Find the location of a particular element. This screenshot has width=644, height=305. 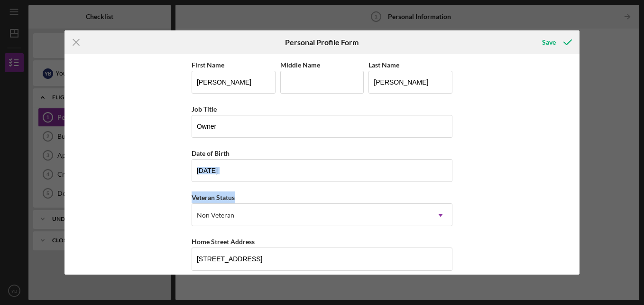

div: Non Veteran is located at coordinates (215, 215).